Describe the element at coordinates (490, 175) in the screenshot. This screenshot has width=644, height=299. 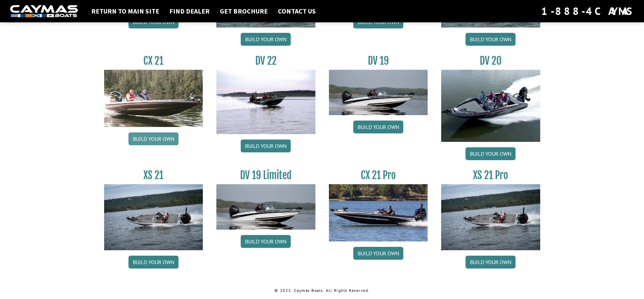
I see `h3: XS 21 Pro` at that location.